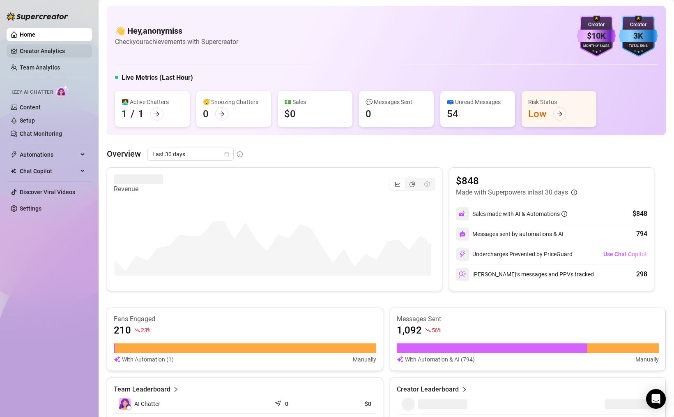  What do you see at coordinates (41, 134) in the screenshot?
I see `a: Chat Monitoring` at bounding box center [41, 134].